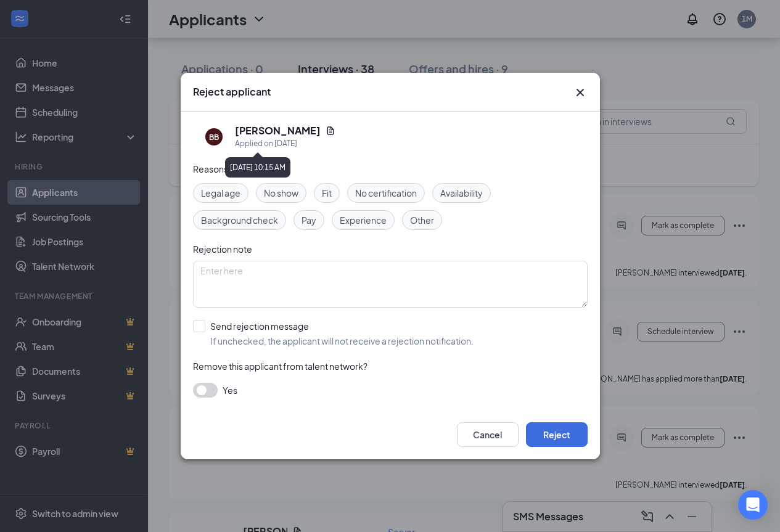 This screenshot has width=780, height=532. What do you see at coordinates (331, 131) in the screenshot?
I see `svg: Document` at bounding box center [331, 131].